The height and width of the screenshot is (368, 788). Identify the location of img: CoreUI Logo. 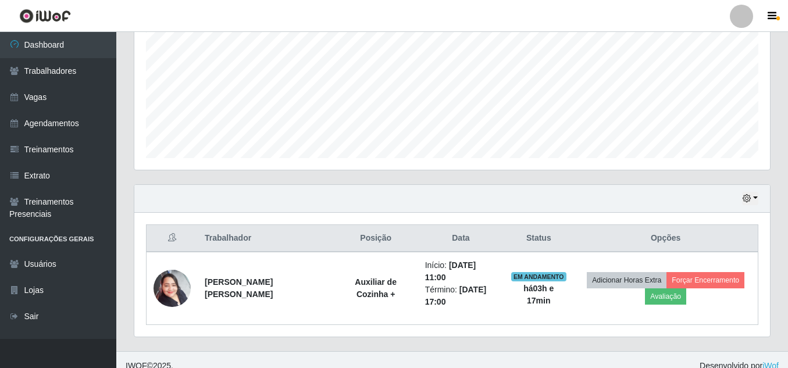
(45, 16).